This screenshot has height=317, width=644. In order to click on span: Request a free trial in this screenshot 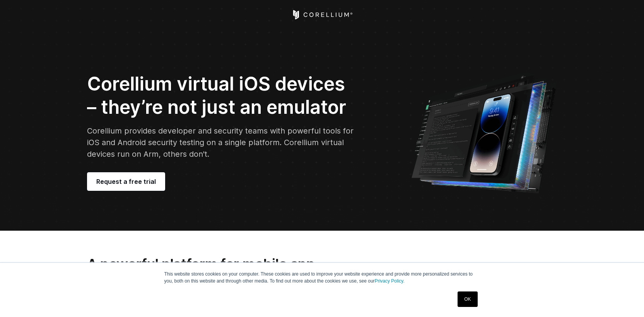, I will do `click(126, 182)`.